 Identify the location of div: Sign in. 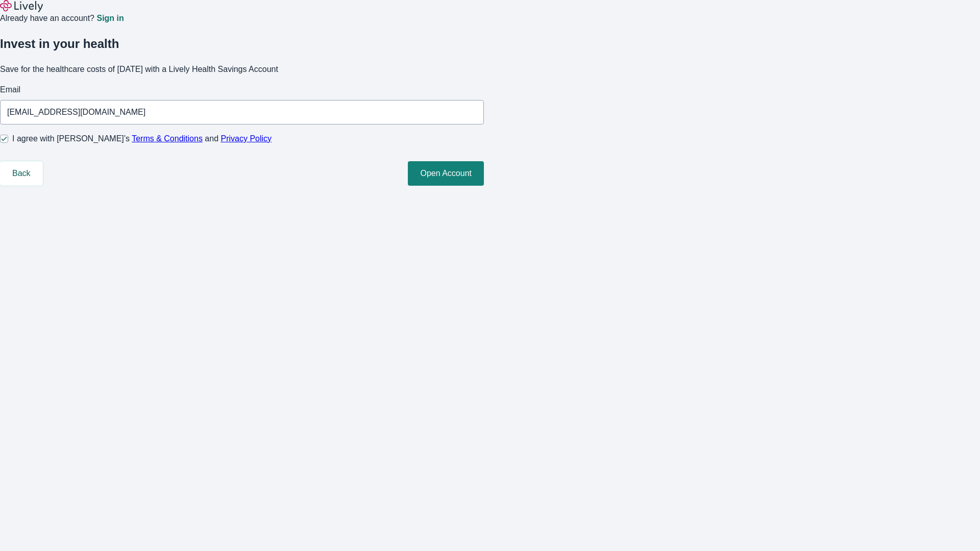
(110, 18).